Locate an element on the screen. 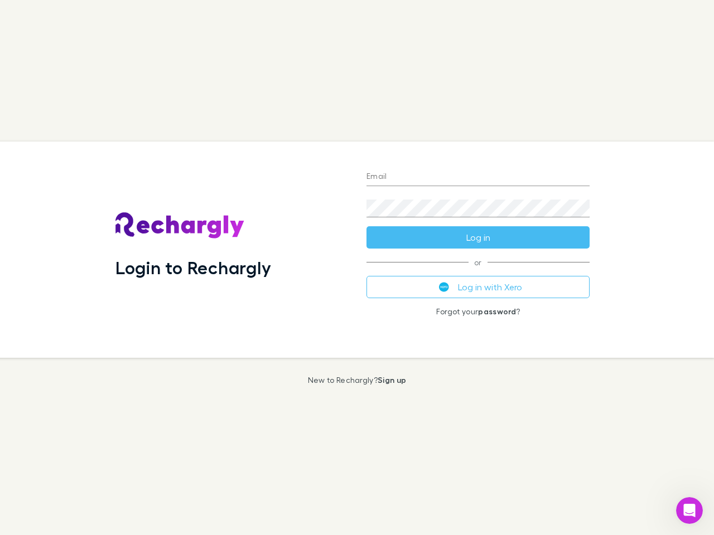 The height and width of the screenshot is (535, 714). a: Sign up is located at coordinates (391, 380).